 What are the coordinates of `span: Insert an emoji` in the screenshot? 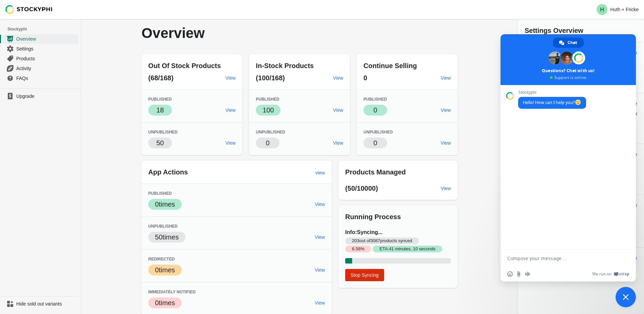 It's located at (510, 274).